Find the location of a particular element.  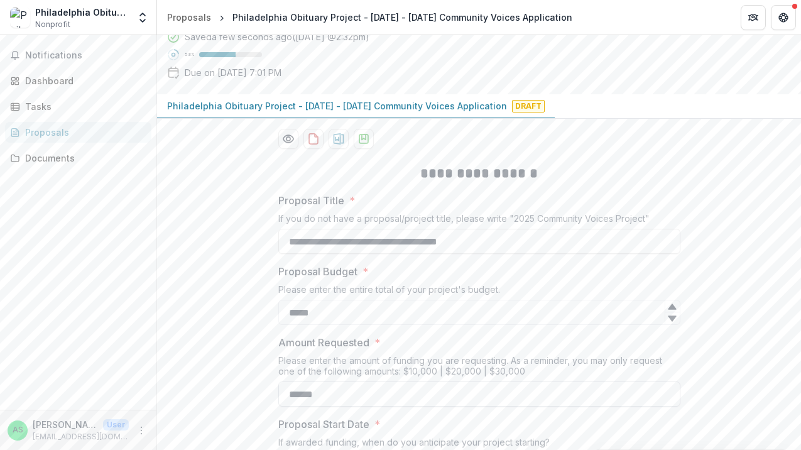

button: More is located at coordinates (141, 430).